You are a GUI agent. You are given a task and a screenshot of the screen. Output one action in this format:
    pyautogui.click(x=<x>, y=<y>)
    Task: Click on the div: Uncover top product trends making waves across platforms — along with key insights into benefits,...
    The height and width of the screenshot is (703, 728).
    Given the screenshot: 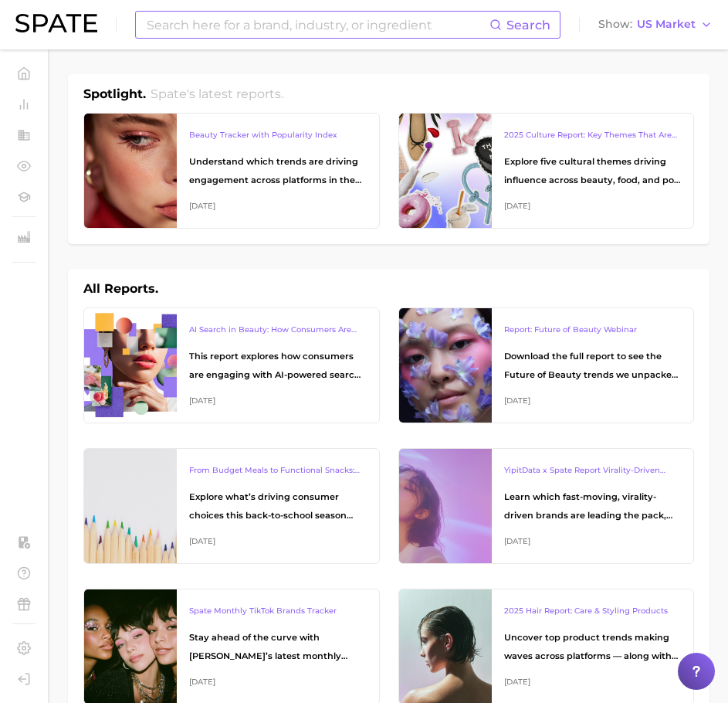 What is the action you would take?
    pyautogui.click(x=593, y=647)
    